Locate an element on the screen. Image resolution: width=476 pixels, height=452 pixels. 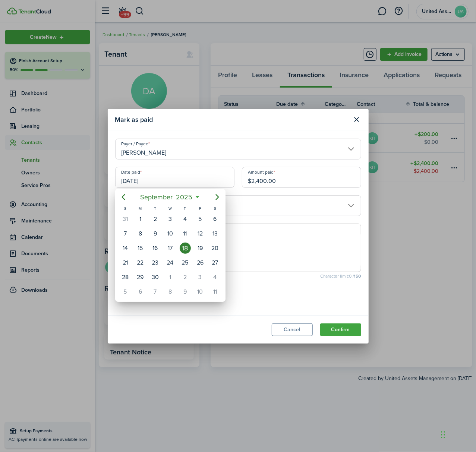
div: Saturday, October 4, 2025 is located at coordinates (215, 277).